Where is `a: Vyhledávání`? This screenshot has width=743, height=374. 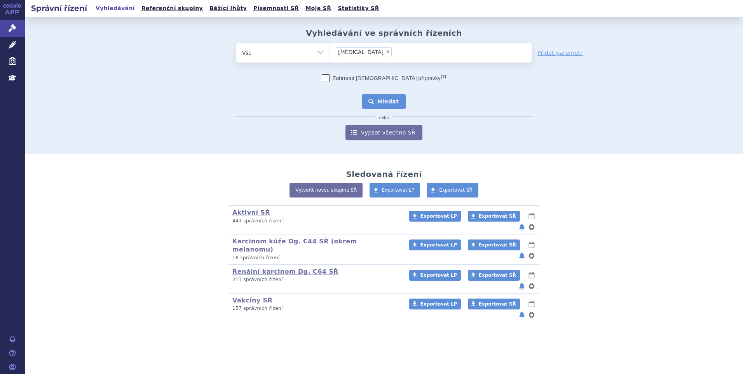
a: Vyhledávání is located at coordinates (115, 8).